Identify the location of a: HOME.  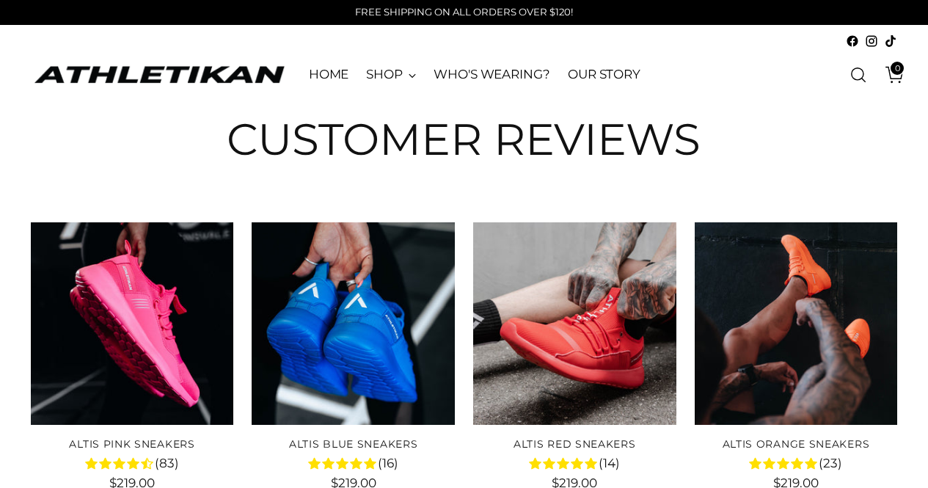
(329, 75).